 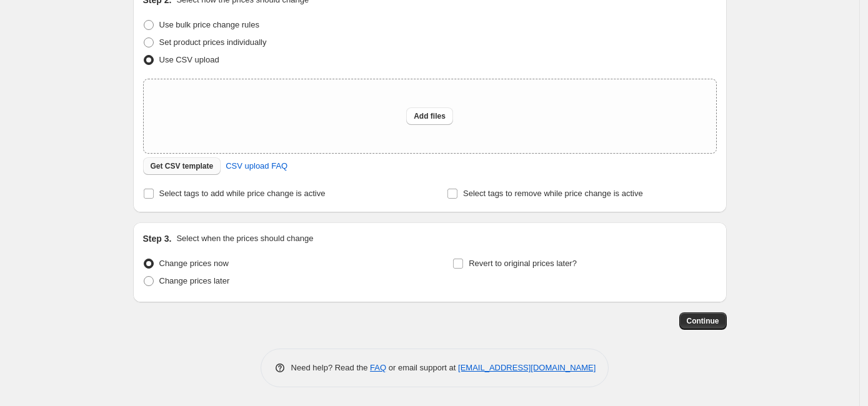 I want to click on span: Change prices later, so click(x=194, y=280).